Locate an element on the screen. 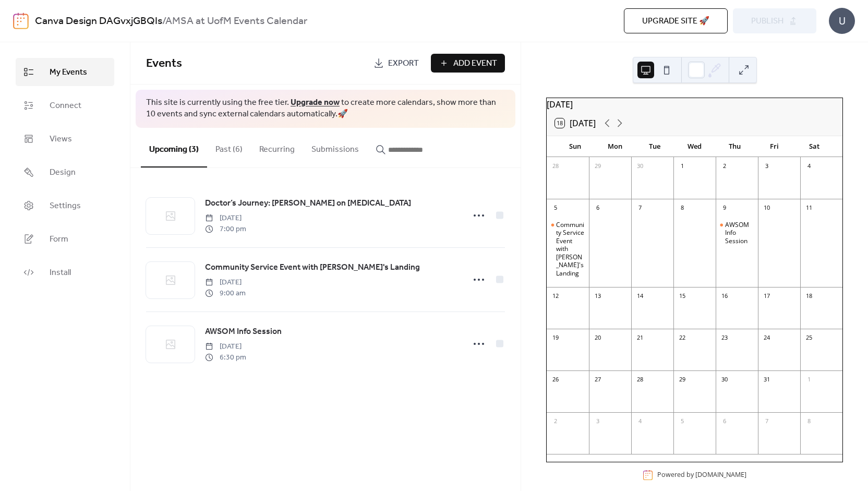 The image size is (868, 491). div: 20 is located at coordinates (598, 338).